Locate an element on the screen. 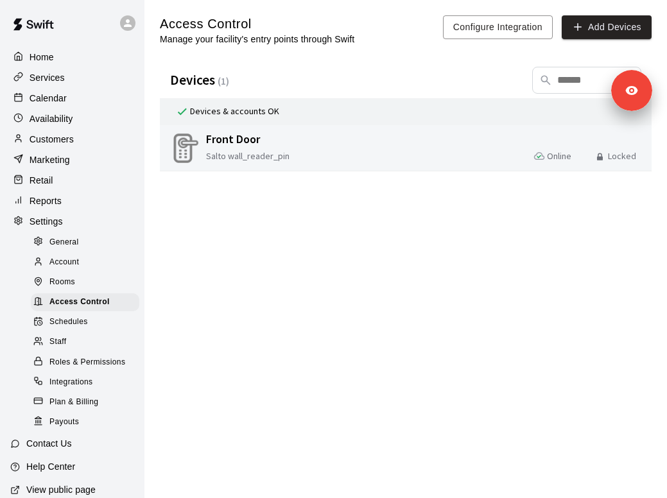 This screenshot has height=498, width=667. a: Retail is located at coordinates (72, 180).